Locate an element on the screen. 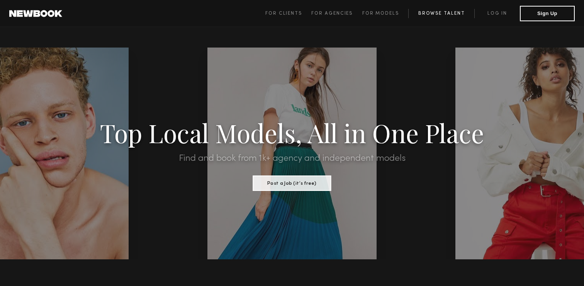 The width and height of the screenshot is (584, 286). span: For Clients is located at coordinates (283, 14).